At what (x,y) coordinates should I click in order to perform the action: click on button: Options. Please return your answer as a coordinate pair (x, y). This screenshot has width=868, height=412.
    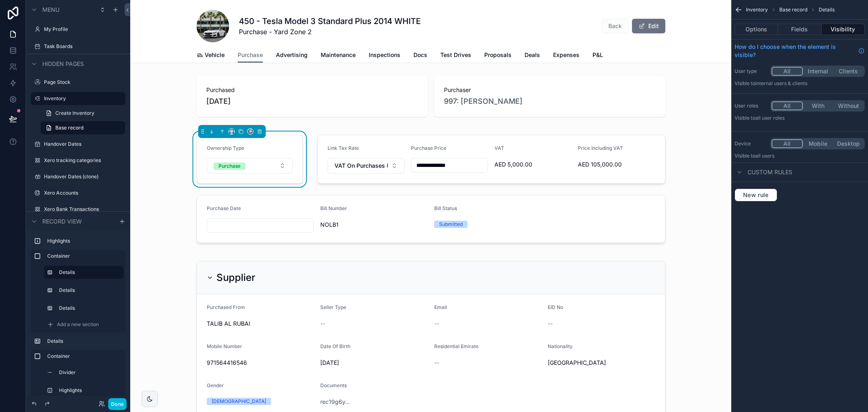
    Looking at the image, I should click on (756, 29).